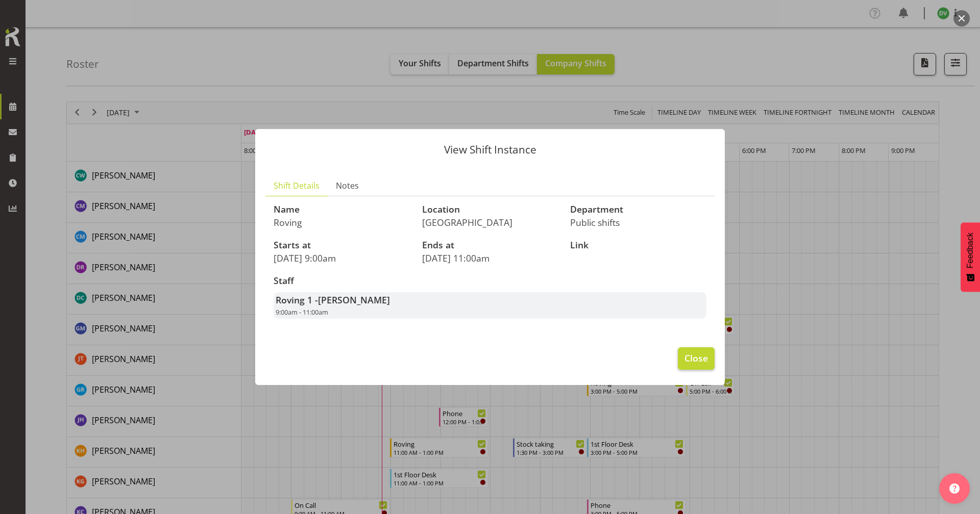 This screenshot has height=514, width=980. What do you see at coordinates (490, 245) in the screenshot?
I see `h3: Ends at` at bounding box center [490, 245].